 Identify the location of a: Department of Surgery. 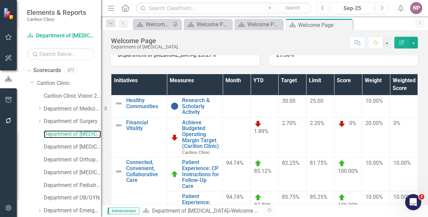
(72, 121).